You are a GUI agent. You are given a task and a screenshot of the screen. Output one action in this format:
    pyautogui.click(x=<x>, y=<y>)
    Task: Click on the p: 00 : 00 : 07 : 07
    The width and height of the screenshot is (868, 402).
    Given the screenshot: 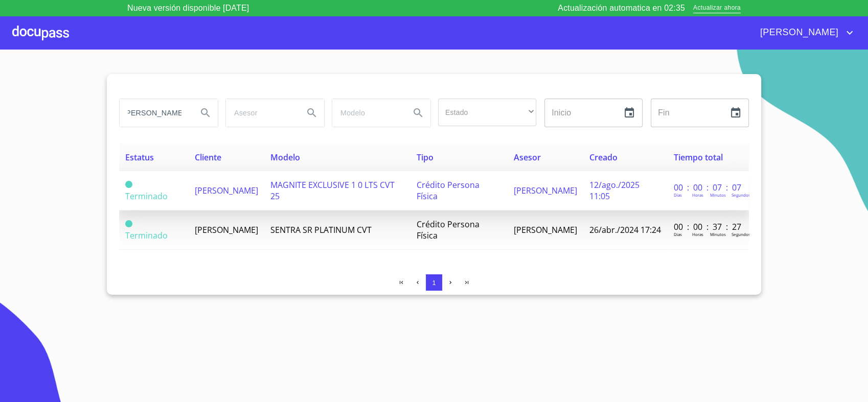 What is the action you would take?
    pyautogui.click(x=708, y=188)
    